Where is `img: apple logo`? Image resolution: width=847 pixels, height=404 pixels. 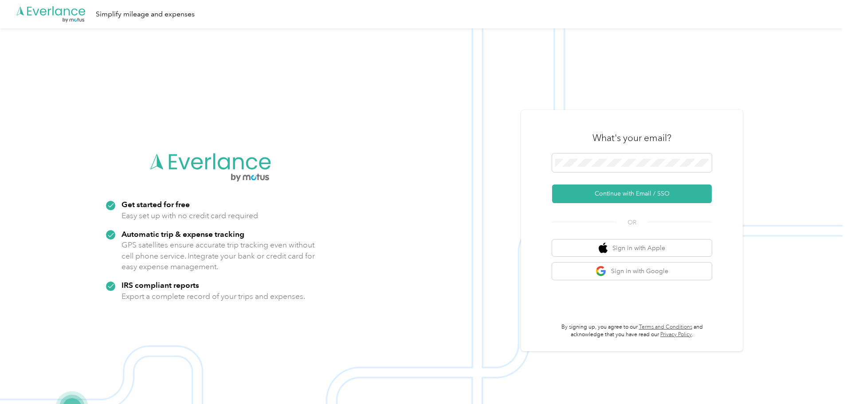 img: apple logo is located at coordinates (603, 248).